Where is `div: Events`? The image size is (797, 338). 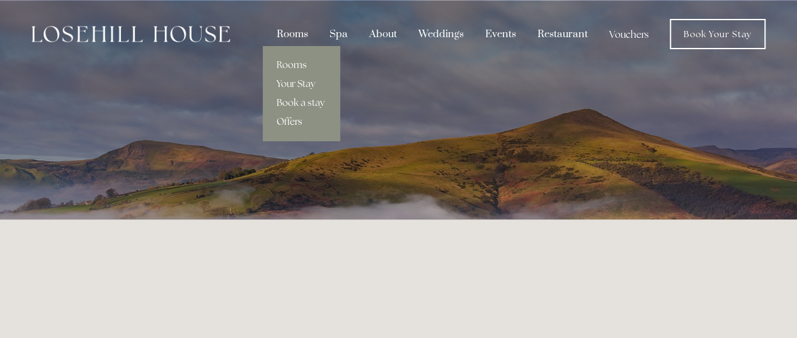 div: Events is located at coordinates (500, 34).